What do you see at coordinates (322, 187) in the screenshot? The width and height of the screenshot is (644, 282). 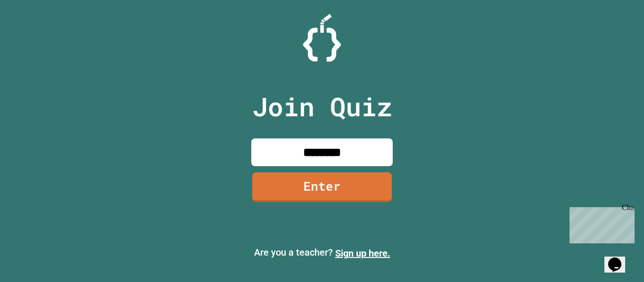 I see `a: Enter` at bounding box center [322, 187].